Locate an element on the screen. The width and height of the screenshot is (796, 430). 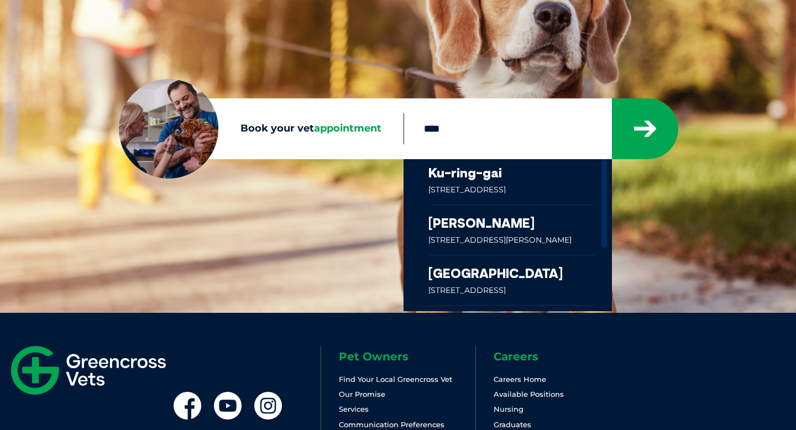
a: Available Positions is located at coordinates (528, 394).